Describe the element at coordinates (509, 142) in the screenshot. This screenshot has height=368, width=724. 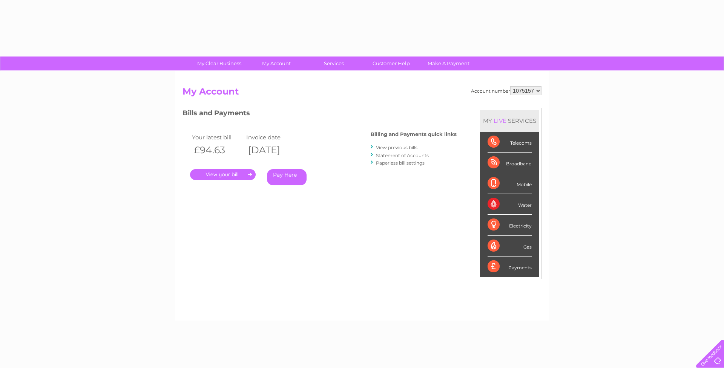
I see `div: Telecoms` at that location.